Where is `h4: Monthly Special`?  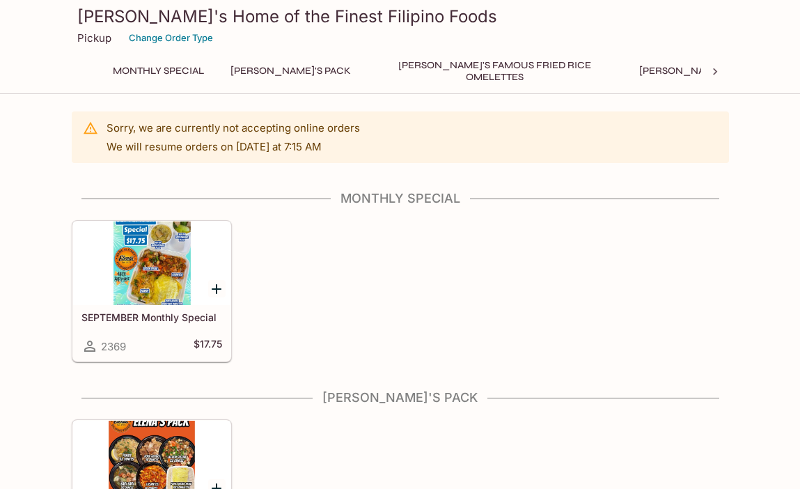 h4: Monthly Special is located at coordinates (400, 198).